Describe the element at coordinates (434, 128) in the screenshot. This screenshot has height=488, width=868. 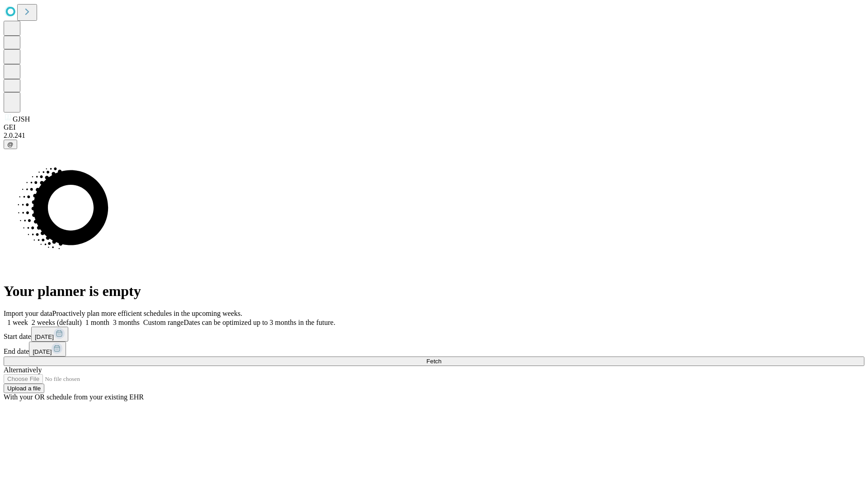
I see `div: GEI` at that location.